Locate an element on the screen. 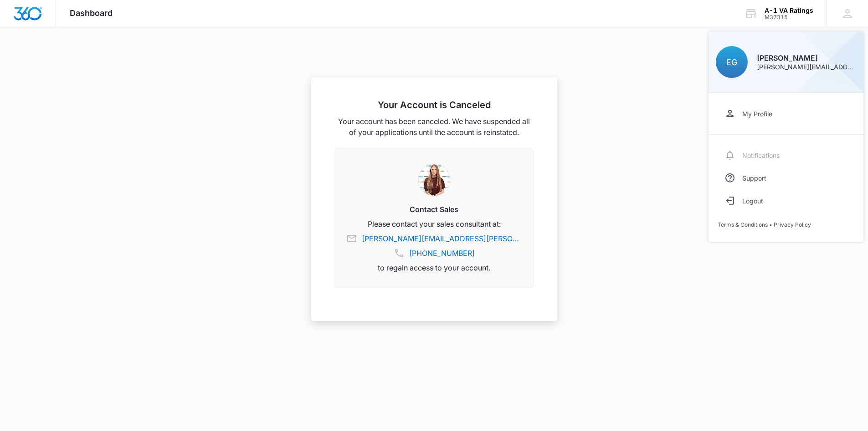  span: Dashboard is located at coordinates (91, 12).